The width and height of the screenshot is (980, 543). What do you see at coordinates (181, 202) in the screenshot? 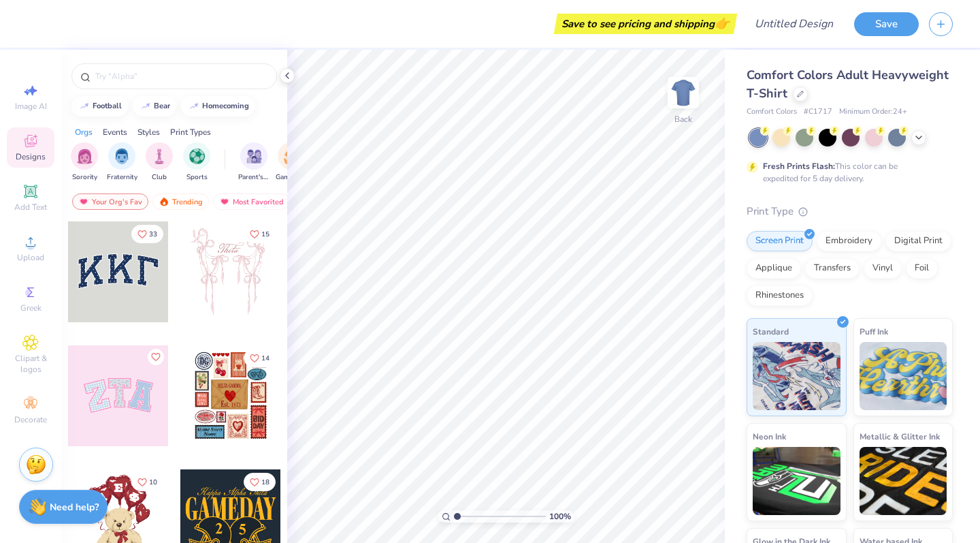
I see `div: Trending` at bounding box center [181, 202].